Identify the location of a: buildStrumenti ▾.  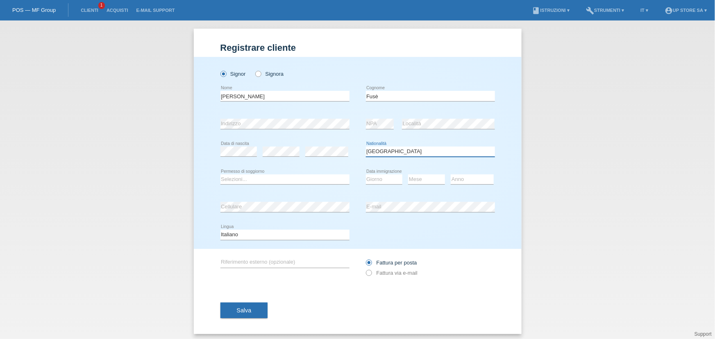
(605, 10).